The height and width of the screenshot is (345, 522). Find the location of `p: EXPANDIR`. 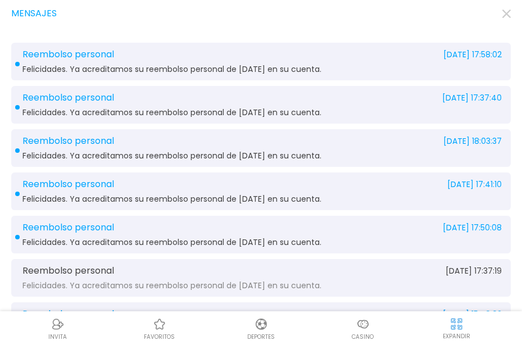

p: EXPANDIR is located at coordinates (456, 336).